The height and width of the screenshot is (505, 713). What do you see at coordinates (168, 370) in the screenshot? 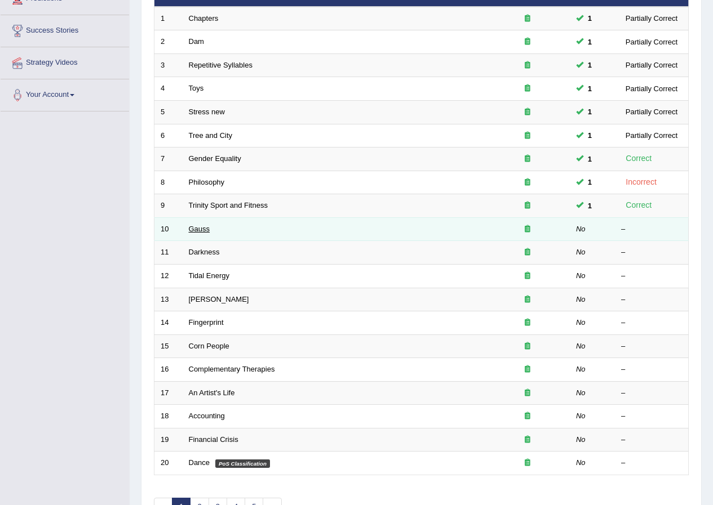
I see `td: 16` at bounding box center [168, 370].